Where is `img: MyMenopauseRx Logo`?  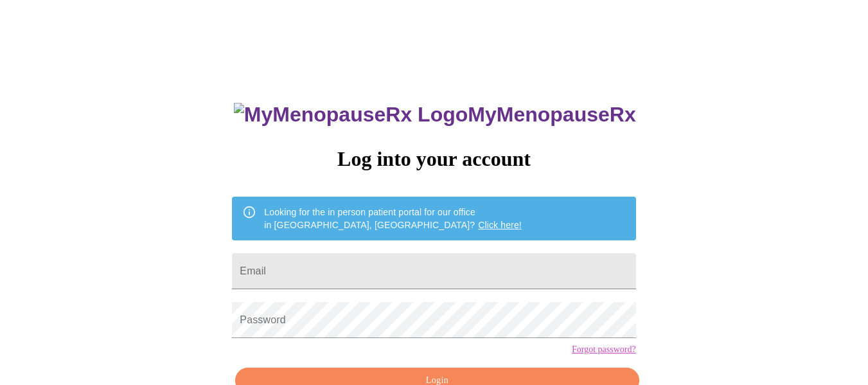
img: MyMenopauseRx Logo is located at coordinates (351, 114).